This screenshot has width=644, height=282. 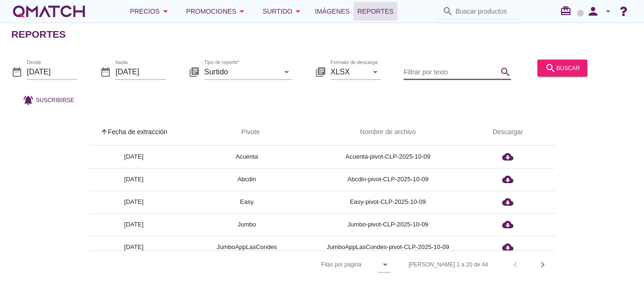 What do you see at coordinates (217, 12) in the screenshot?
I see `button: Promociones` at bounding box center [217, 12].